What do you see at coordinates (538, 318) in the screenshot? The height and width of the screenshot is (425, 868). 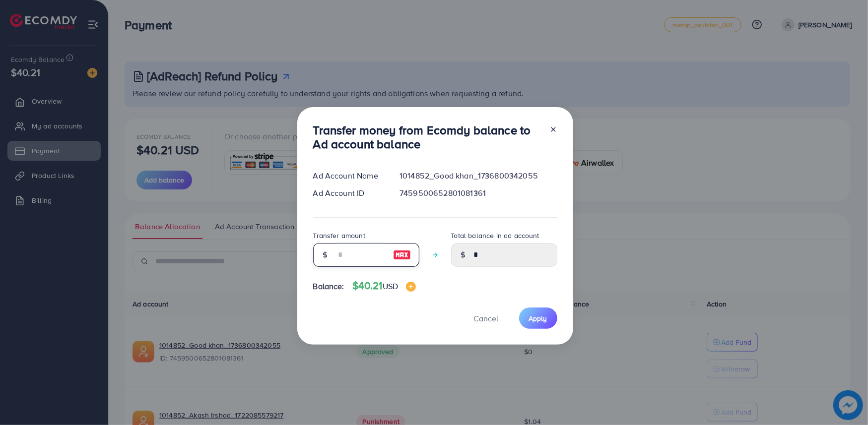 I see `button: Apply` at bounding box center [538, 318].